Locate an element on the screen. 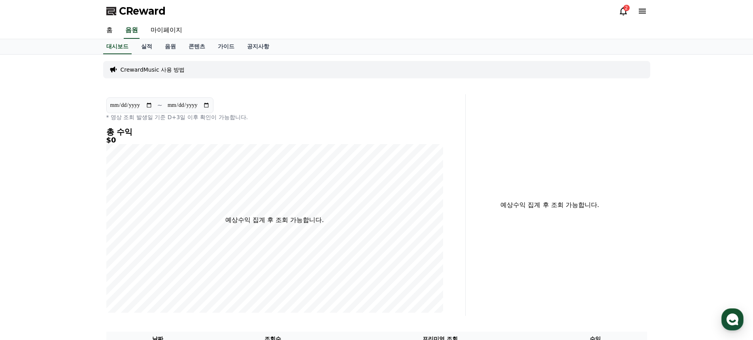  p: CrewardMusic 사용 방법 is located at coordinates (153, 70).